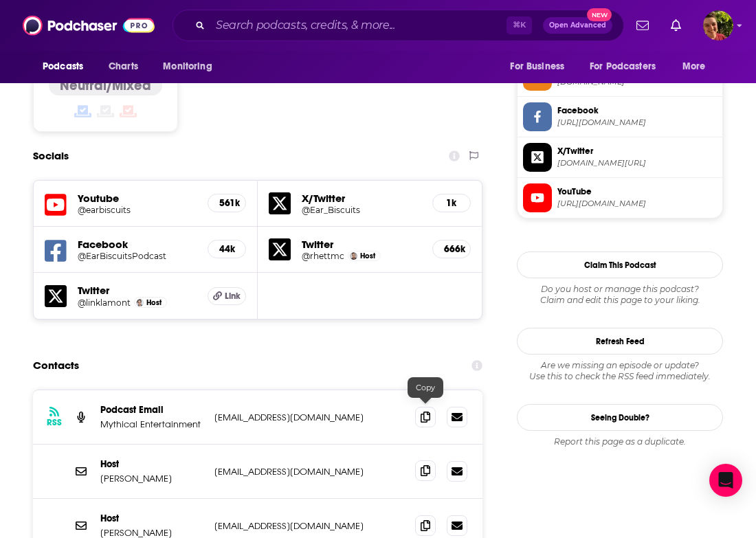 Image resolution: width=756 pixels, height=538 pixels. I want to click on span: https://www.youtube.com/@earbiscuits, so click(637, 204).